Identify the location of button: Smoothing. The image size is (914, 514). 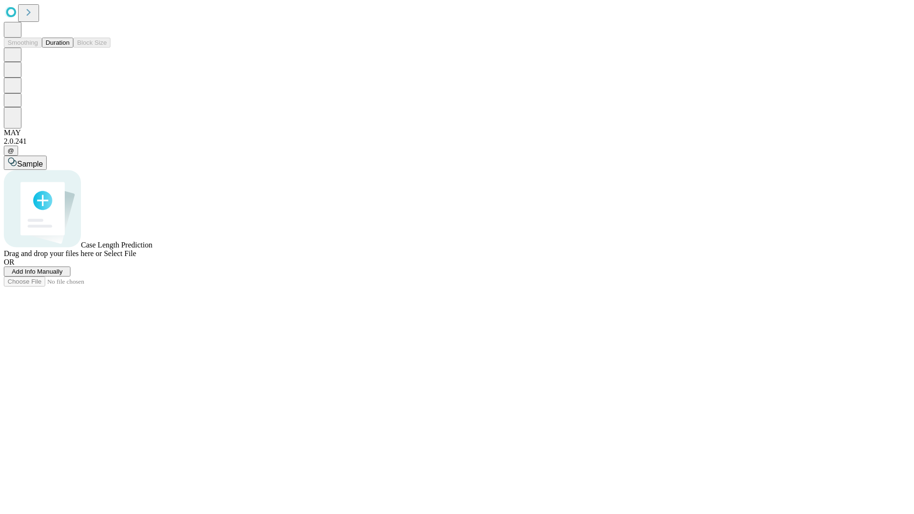
(23, 42).